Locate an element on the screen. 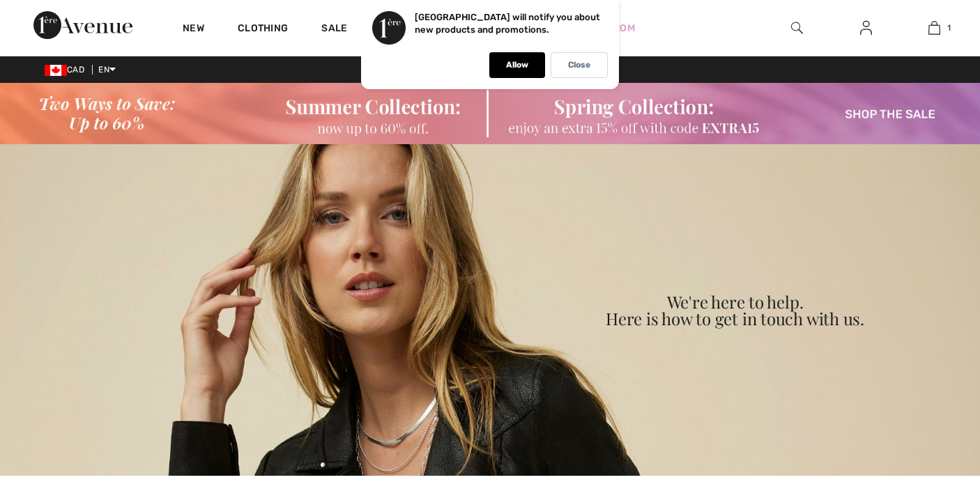 The width and height of the screenshot is (980, 482). span: EN is located at coordinates (107, 70).